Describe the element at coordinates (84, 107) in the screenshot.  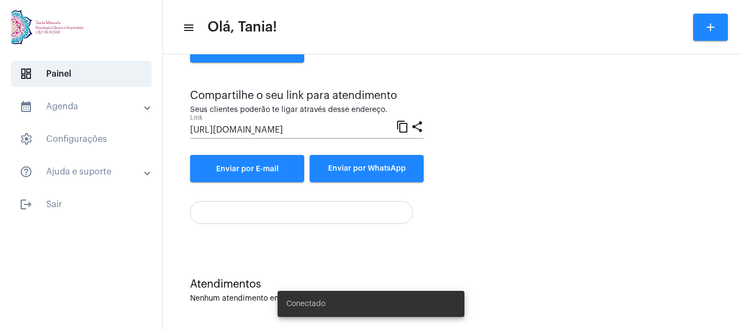
I see `mat-expansion-panel-header: sidenav iconAgenda` at that location.